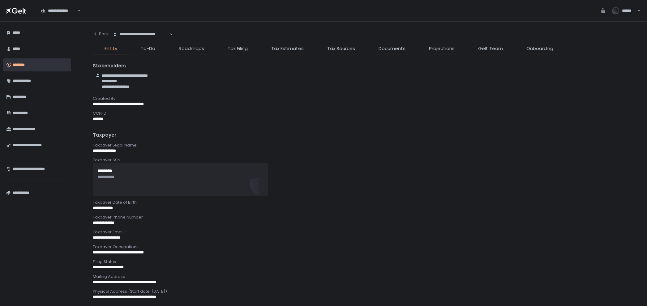 The height and width of the screenshot is (306, 647). What do you see at coordinates (287, 49) in the screenshot?
I see `span: Tax Estimates` at bounding box center [287, 49].